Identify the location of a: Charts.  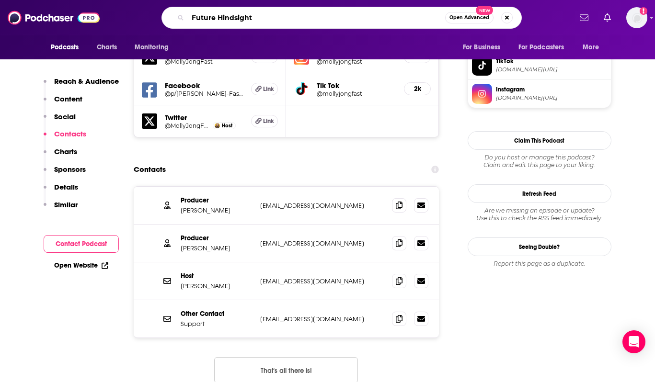
(107, 47).